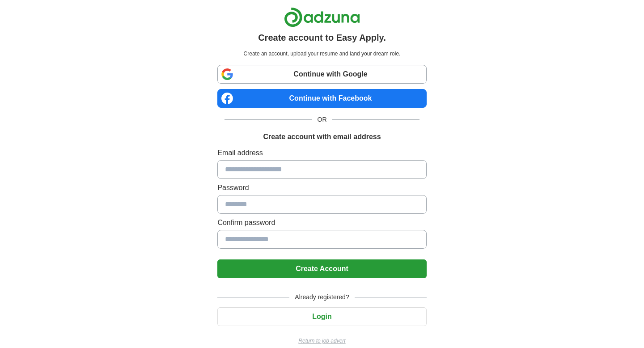 This screenshot has height=348, width=644. I want to click on button: Create Account, so click(322, 269).